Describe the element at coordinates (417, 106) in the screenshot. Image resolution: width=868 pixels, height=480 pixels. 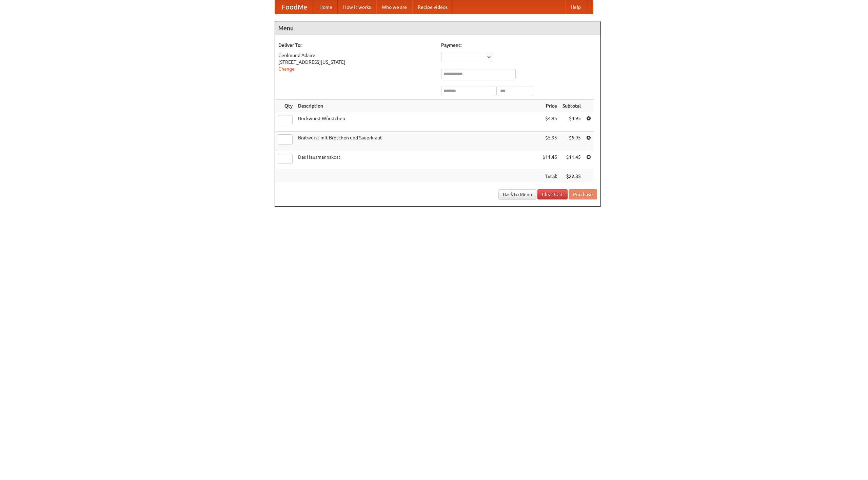
I see `th: Description` at that location.